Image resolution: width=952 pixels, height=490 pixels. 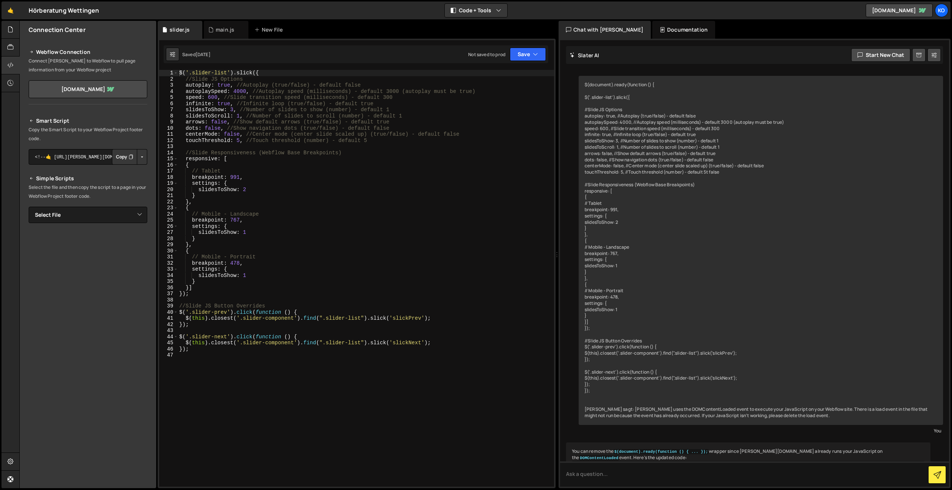 What do you see at coordinates (761, 250) in the screenshot?
I see `div: $(document).ready(function () { $('.slider-list').slick({ //Slide JS Options autoplay: true, //Au...` at bounding box center [761, 250].